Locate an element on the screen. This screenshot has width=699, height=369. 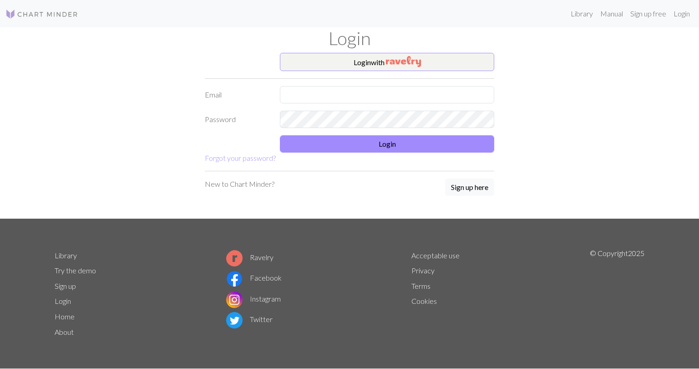
a: Terms is located at coordinates (421, 285).